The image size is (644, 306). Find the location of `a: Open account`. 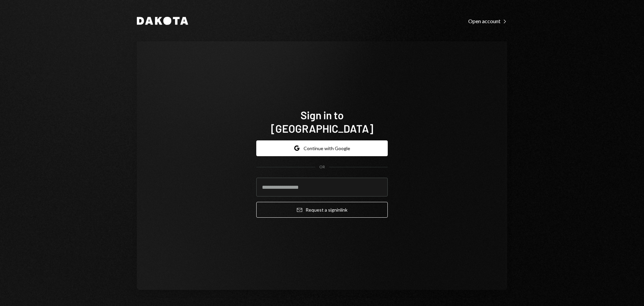

a: Open account is located at coordinates (488, 21).